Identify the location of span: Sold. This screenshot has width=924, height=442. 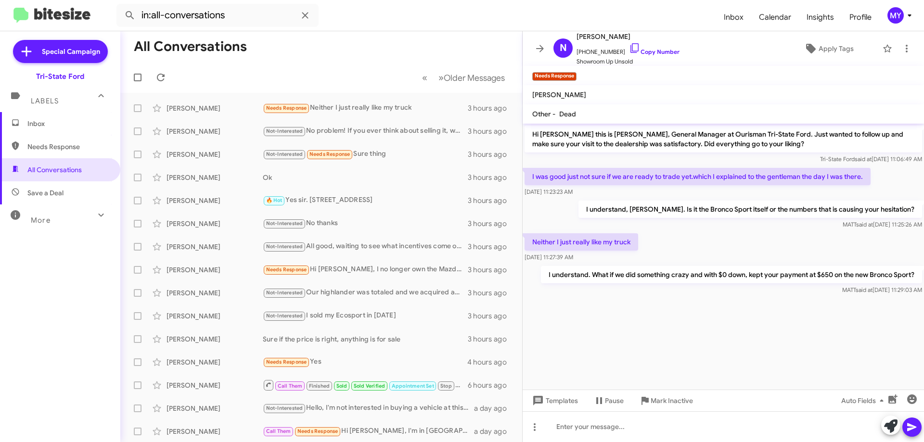
(342, 386).